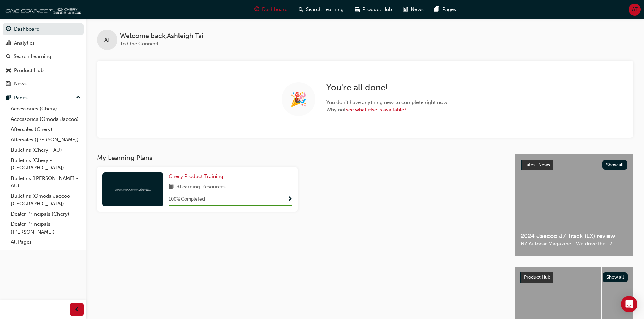 The height and width of the screenshot is (319, 644). I want to click on span: 100 % Completed, so click(187, 199).